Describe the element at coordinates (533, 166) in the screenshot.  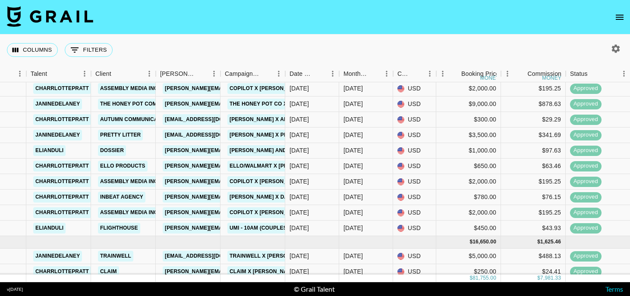
I see `div: $63.46` at that location.